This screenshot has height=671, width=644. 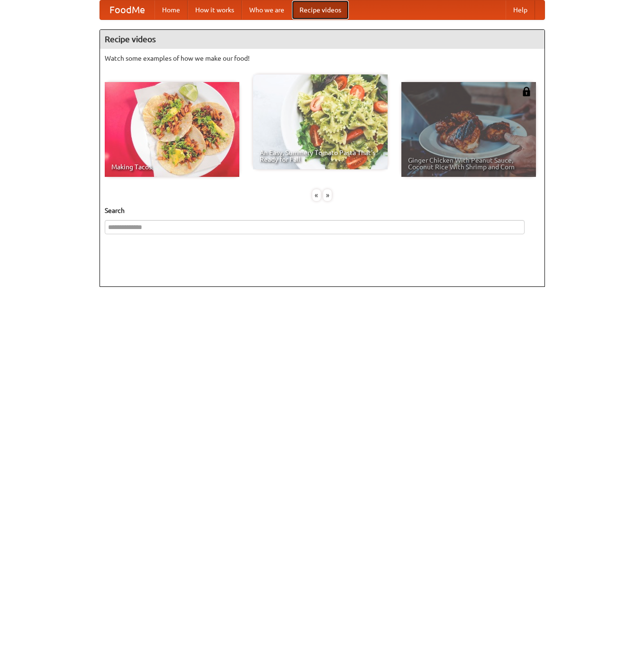 I want to click on a: An Easy, Summery Tomato Pasta That's Ready for Fall, so click(x=320, y=121).